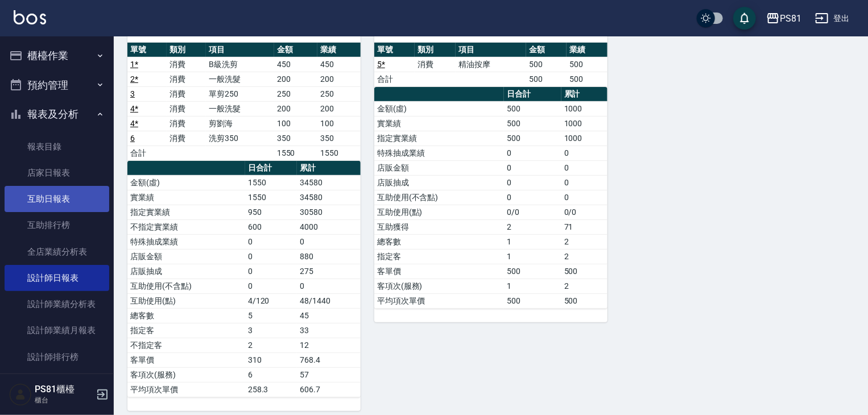 This screenshot has height=415, width=868. What do you see at coordinates (790, 18) in the screenshot?
I see `div: PS81` at bounding box center [790, 18].